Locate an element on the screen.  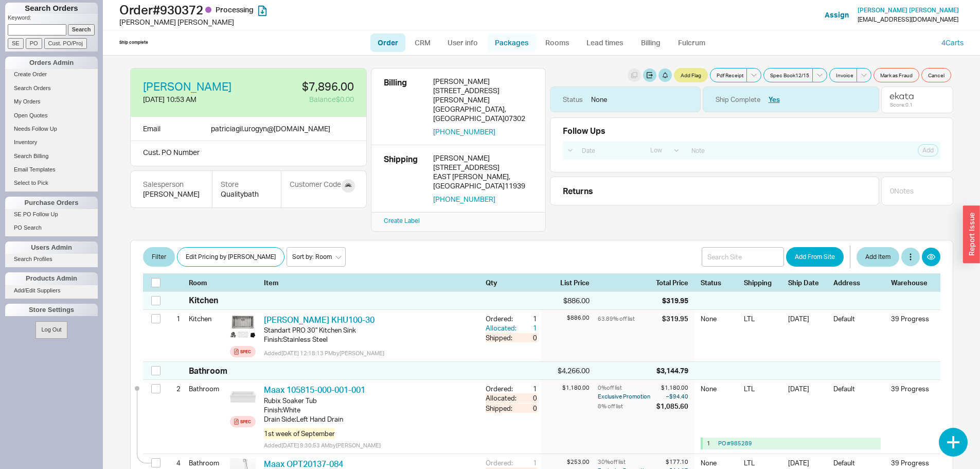
div: Store is located at coordinates (246, 184).